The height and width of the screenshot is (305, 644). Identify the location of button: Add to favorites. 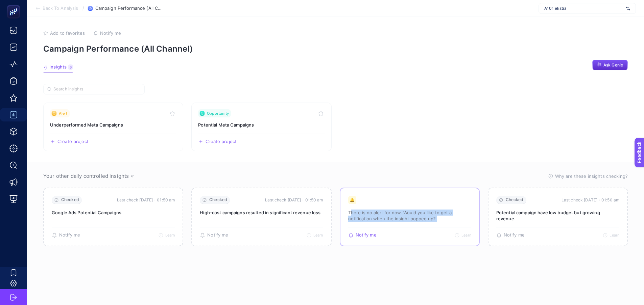
(64, 33).